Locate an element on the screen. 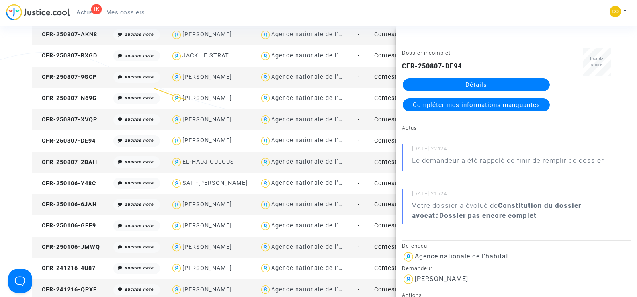  span: Pas de score is located at coordinates (597, 61).